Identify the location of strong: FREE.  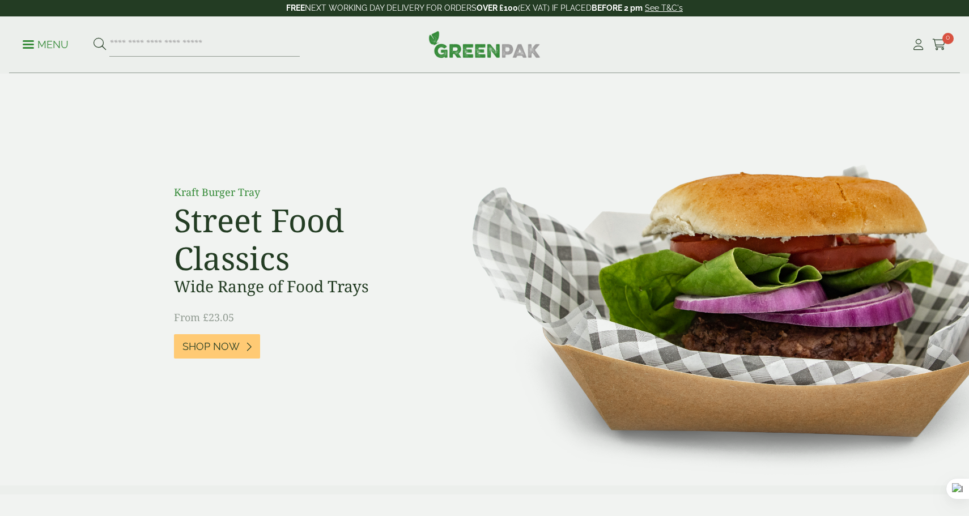
(295, 8).